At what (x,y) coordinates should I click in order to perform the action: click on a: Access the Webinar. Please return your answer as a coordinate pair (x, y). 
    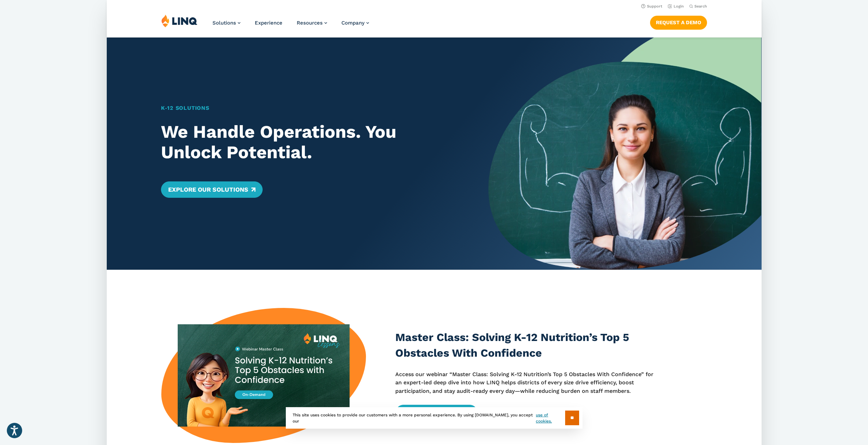
    Looking at the image, I should click on (436, 413).